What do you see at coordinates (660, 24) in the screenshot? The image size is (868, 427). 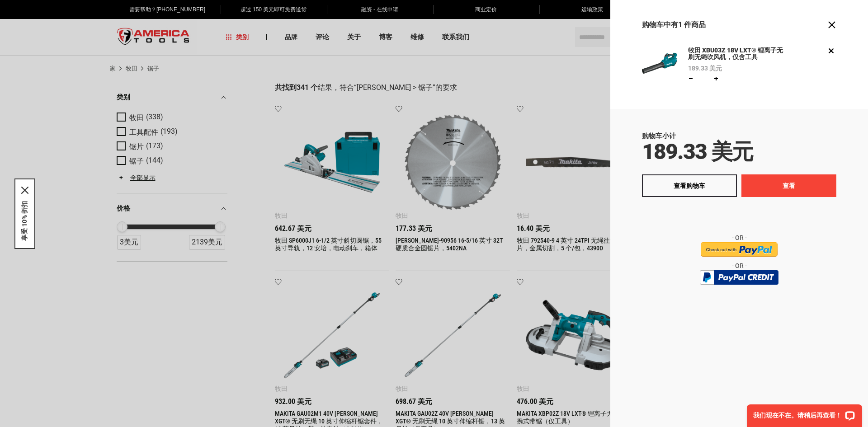 I see `font: 购物车中有` at bounding box center [660, 24].